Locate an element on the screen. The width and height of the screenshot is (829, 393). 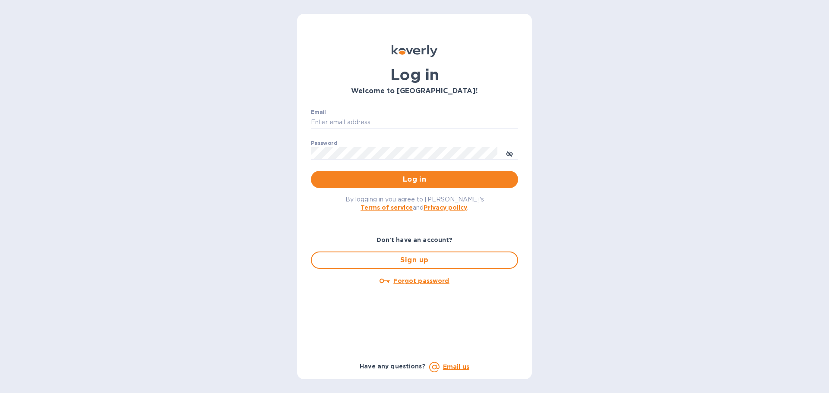
button: Sign up is located at coordinates (414, 260).